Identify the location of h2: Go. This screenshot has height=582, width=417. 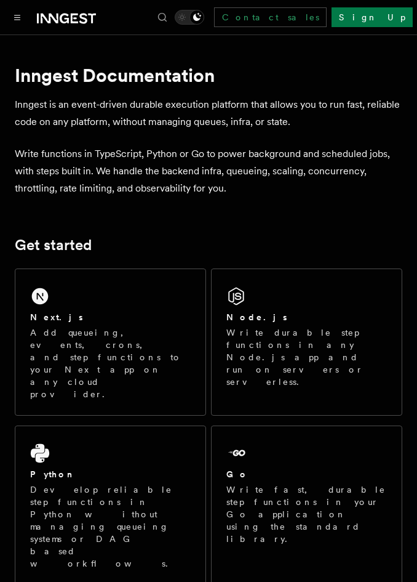
(238, 474).